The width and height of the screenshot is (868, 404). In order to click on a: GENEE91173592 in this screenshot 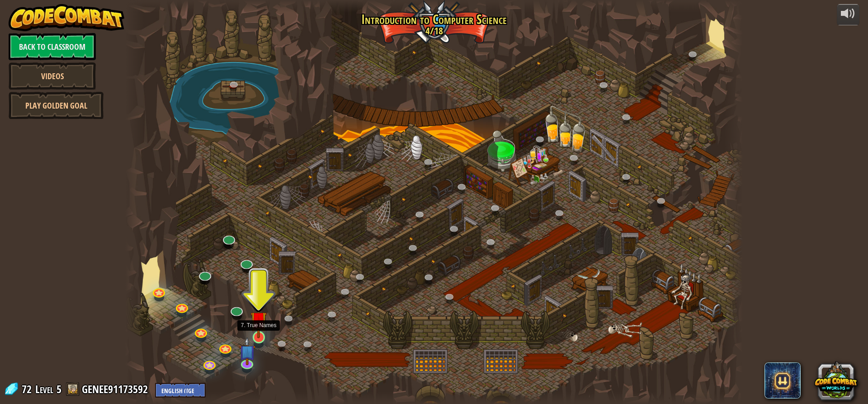, I will do `click(116, 389)`.